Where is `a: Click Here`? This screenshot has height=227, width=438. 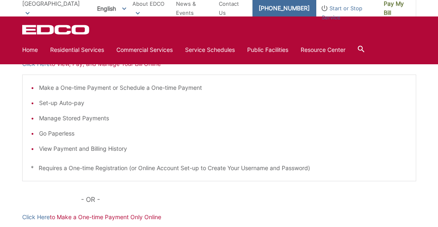 a: Click Here is located at coordinates (36, 217).